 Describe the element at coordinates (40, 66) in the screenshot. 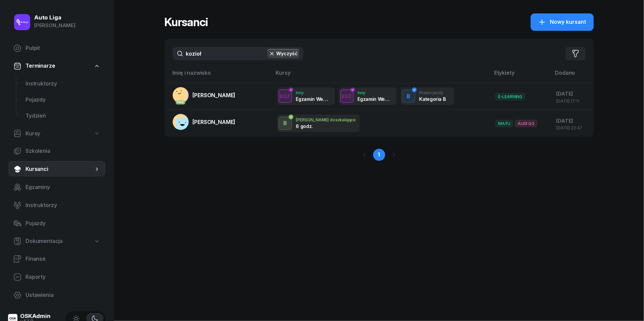

I see `span: Terminarze` at that location.